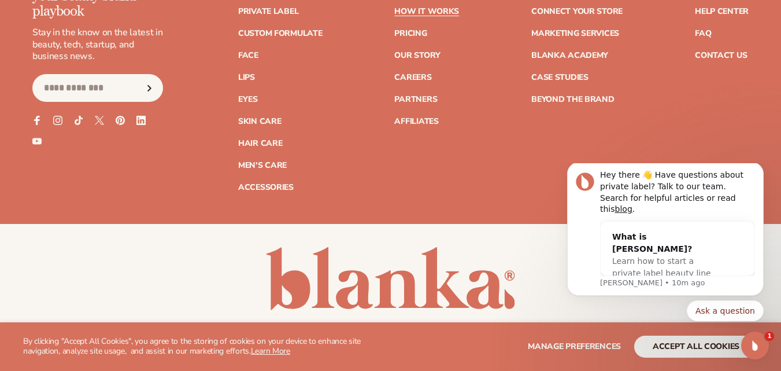 The height and width of the screenshot is (371, 781). Describe the element at coordinates (417, 56) in the screenshot. I see `a: Our Story` at that location.